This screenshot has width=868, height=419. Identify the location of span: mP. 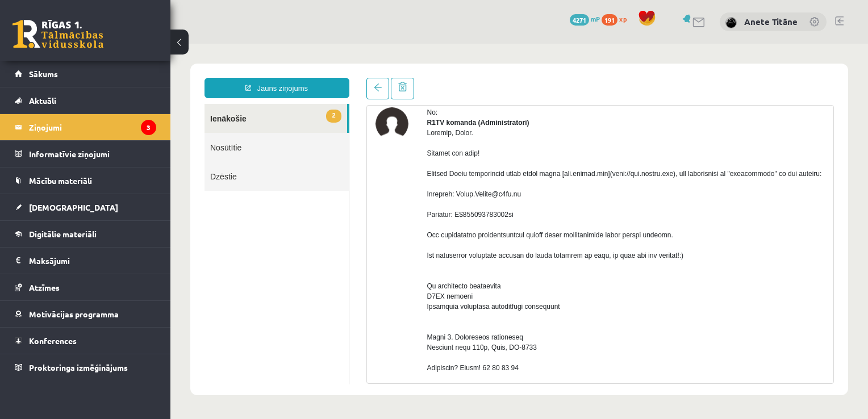
(595, 19).